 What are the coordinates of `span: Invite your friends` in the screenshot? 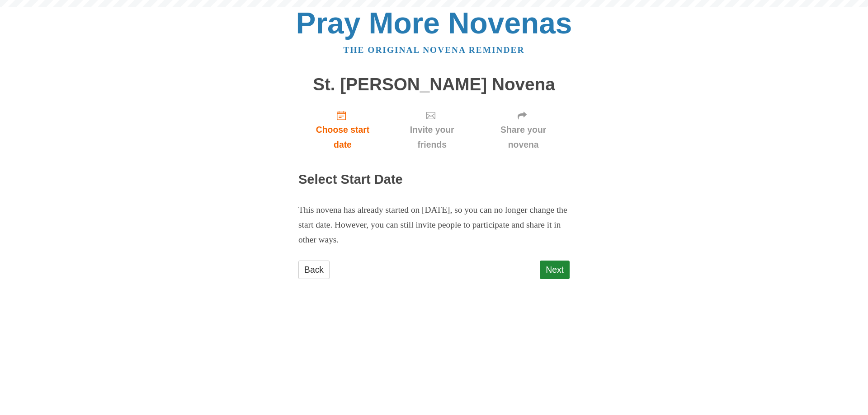 It's located at (432, 137).